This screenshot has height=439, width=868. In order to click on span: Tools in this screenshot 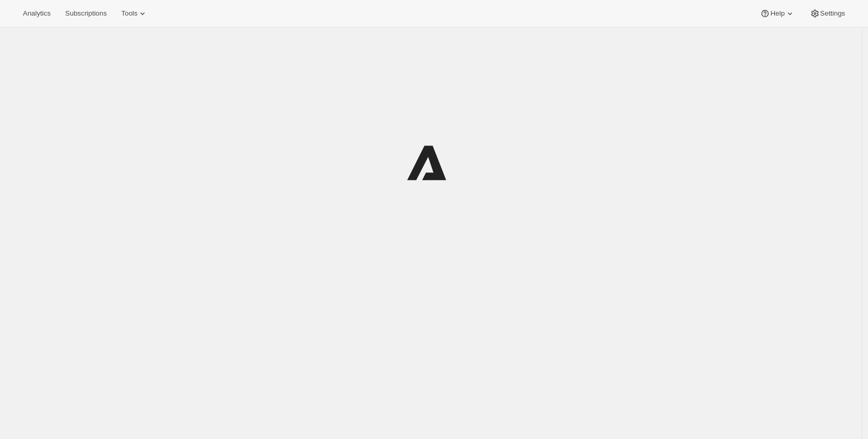, I will do `click(129, 14)`.